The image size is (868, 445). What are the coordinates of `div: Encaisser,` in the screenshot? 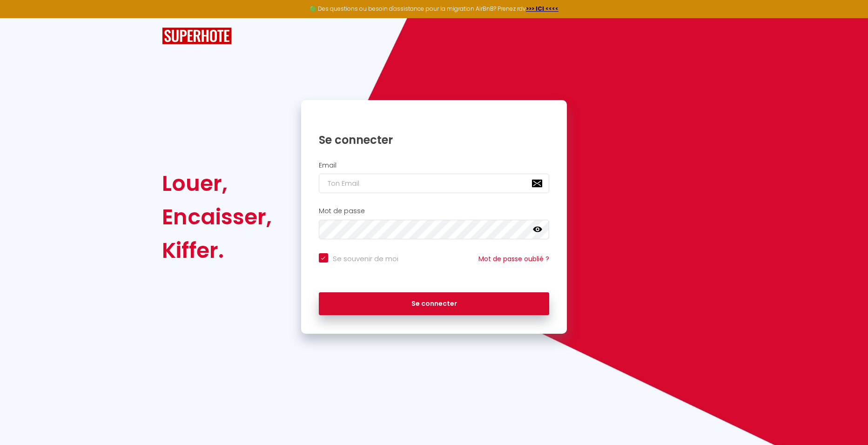 It's located at (217, 217).